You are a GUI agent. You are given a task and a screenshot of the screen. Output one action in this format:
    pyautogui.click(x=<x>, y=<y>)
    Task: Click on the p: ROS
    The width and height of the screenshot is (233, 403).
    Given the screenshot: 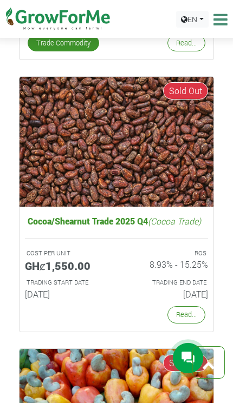 What is the action you would take?
    pyautogui.click(x=166, y=253)
    